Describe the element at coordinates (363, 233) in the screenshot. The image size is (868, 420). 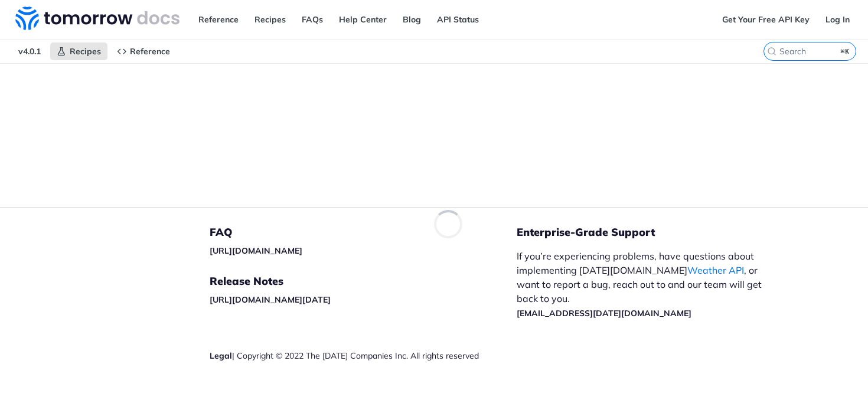
I see `h5: FAQ` at that location.